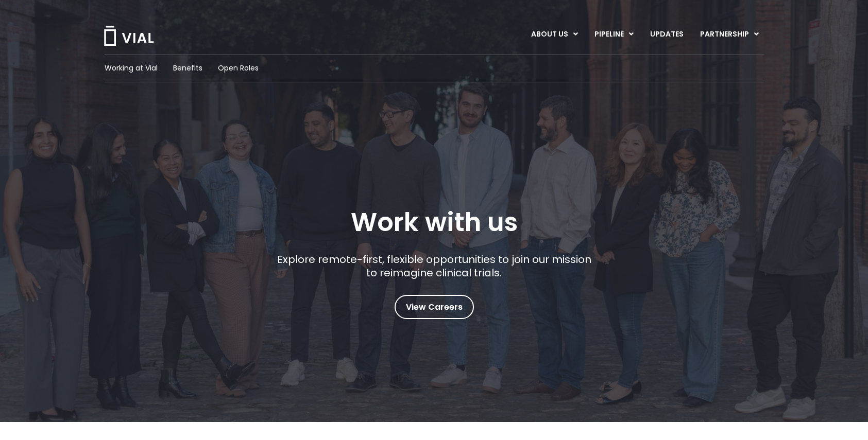 The height and width of the screenshot is (440, 868). I want to click on span: View Careers, so click(434, 308).